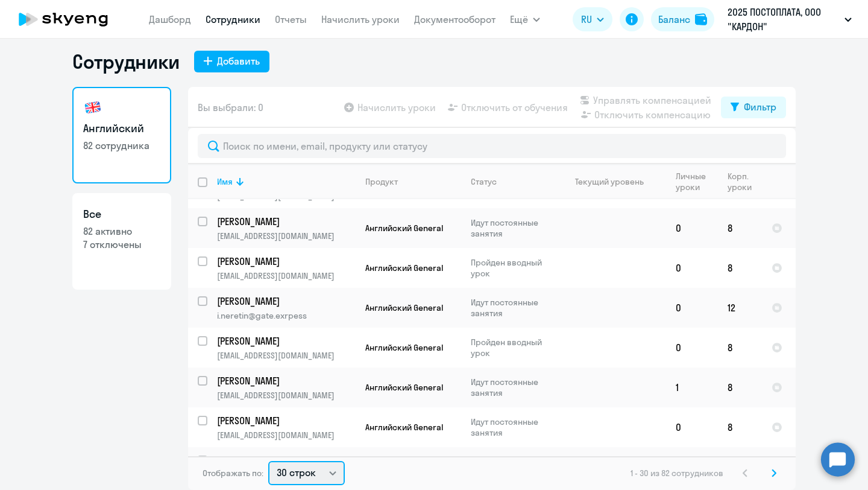 The image size is (868, 490). Describe the element at coordinates (674, 19) in the screenshot. I see `div: Баланс` at that location.